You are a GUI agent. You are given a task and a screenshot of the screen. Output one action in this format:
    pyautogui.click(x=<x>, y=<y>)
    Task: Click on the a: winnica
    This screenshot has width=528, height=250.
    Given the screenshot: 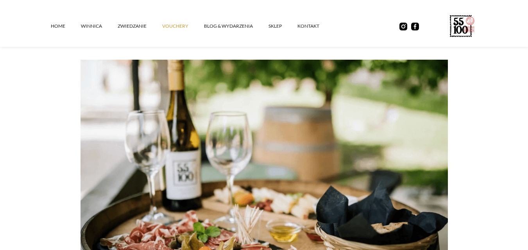 What is the action you would take?
    pyautogui.click(x=99, y=26)
    